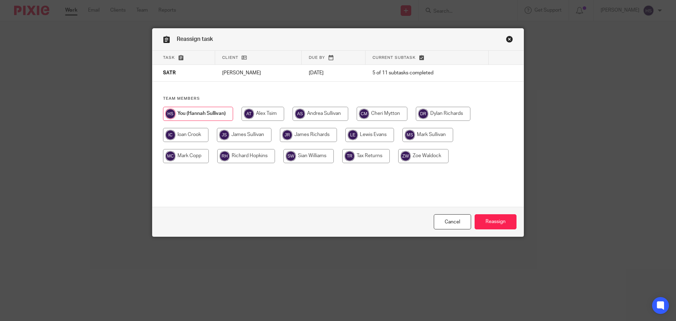 The width and height of the screenshot is (676, 321). I want to click on h4: Team members, so click(338, 99).